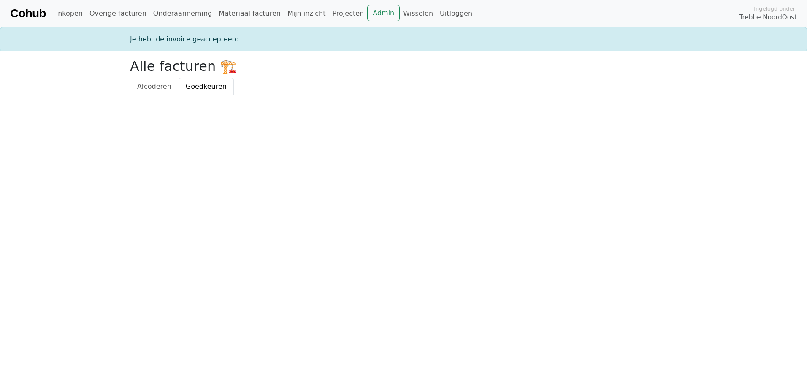  Describe the element at coordinates (182, 14) in the screenshot. I see `a: Onderaanneming` at that location.